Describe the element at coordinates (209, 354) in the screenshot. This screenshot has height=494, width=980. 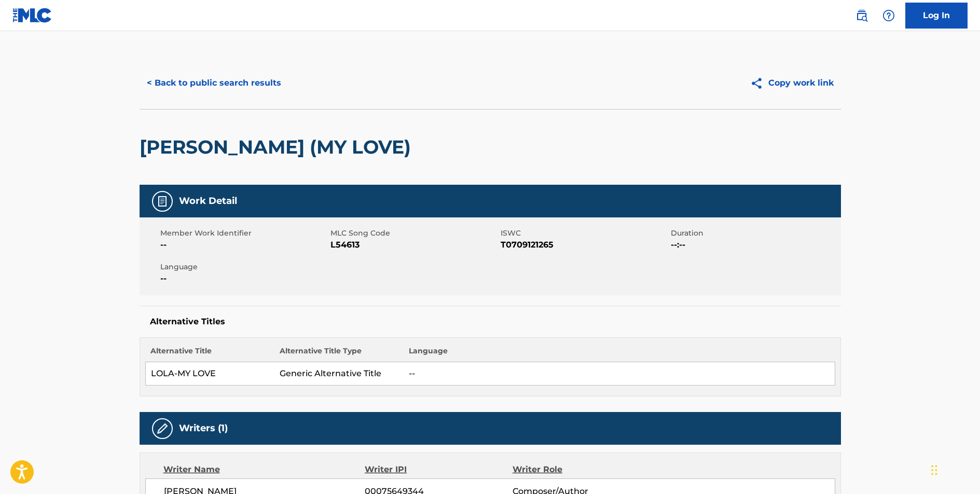
I see `th: Alternative Title` at that location.